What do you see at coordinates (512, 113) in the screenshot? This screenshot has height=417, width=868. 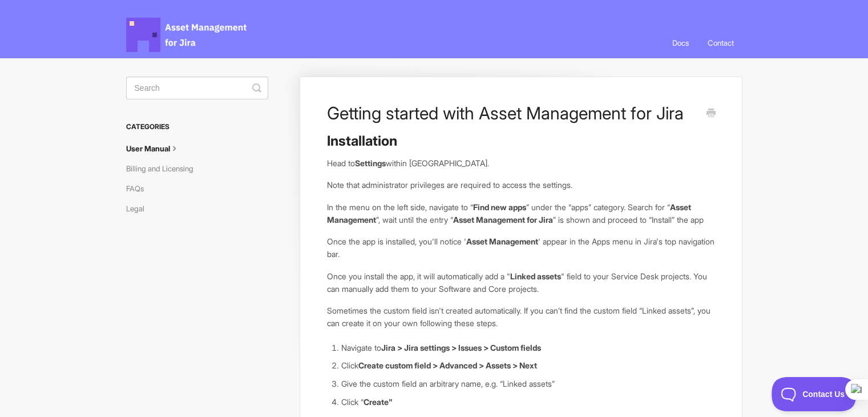 I see `h1: Getting started with Asset Management for Jira` at bounding box center [512, 113].